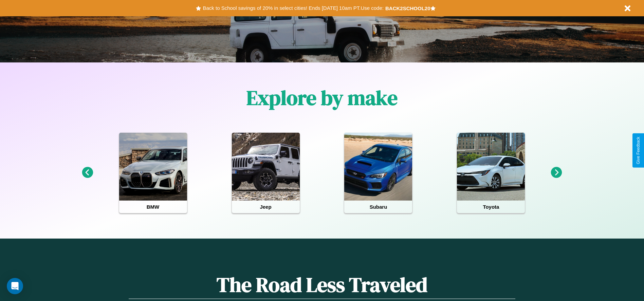 The width and height of the screenshot is (644, 301). Describe the element at coordinates (15, 286) in the screenshot. I see `div: Open Intercom Messenger` at that location.